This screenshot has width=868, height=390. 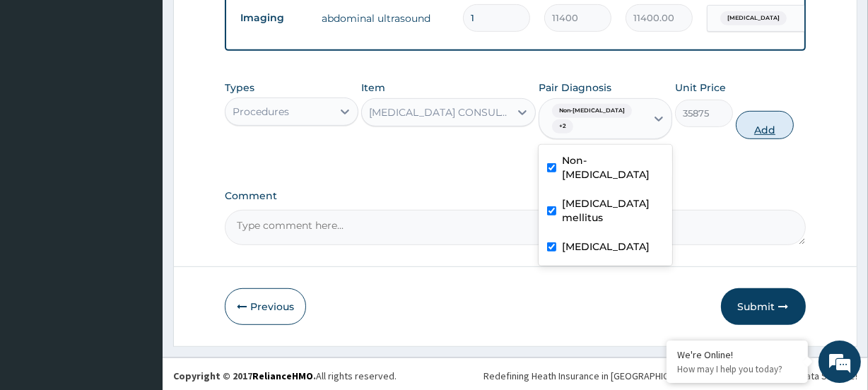 I want to click on div: We're Online!, so click(x=737, y=354).